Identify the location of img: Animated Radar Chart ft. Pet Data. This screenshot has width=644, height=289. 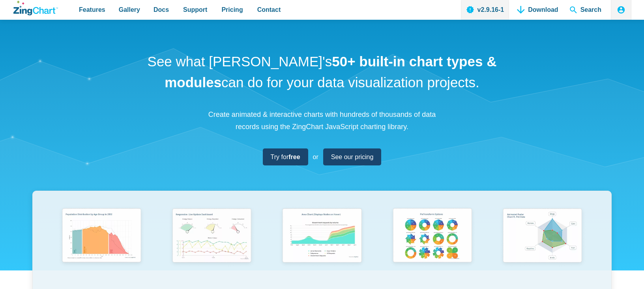
(542, 236).